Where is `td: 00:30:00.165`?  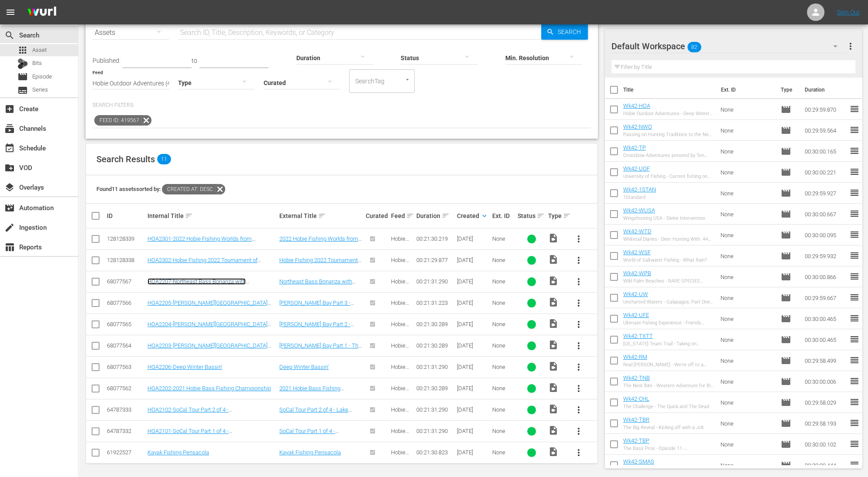 td: 00:30:00.165 is located at coordinates (825, 151).